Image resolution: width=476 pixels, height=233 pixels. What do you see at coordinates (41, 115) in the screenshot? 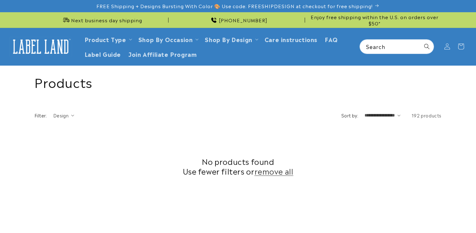
I see `h2: Filter:` at bounding box center [41, 115].